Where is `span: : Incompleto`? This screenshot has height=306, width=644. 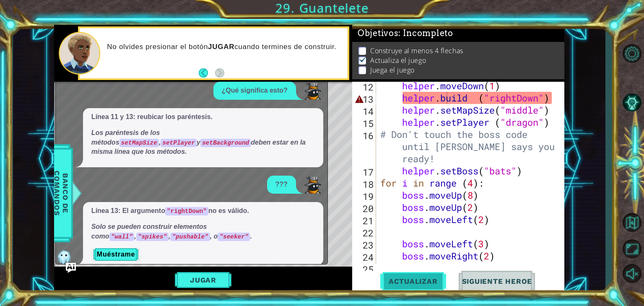 span: : Incompleto is located at coordinates (426, 33).